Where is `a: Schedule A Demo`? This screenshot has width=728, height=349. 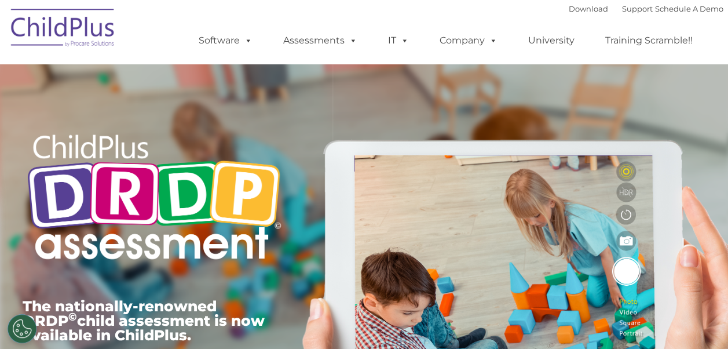
a: Schedule A Demo is located at coordinates (690, 9).